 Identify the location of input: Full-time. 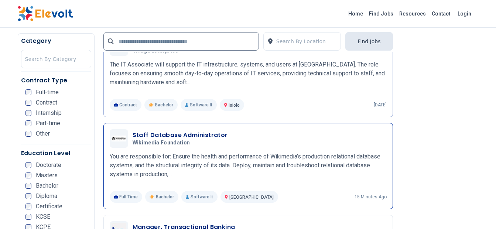
(28, 92).